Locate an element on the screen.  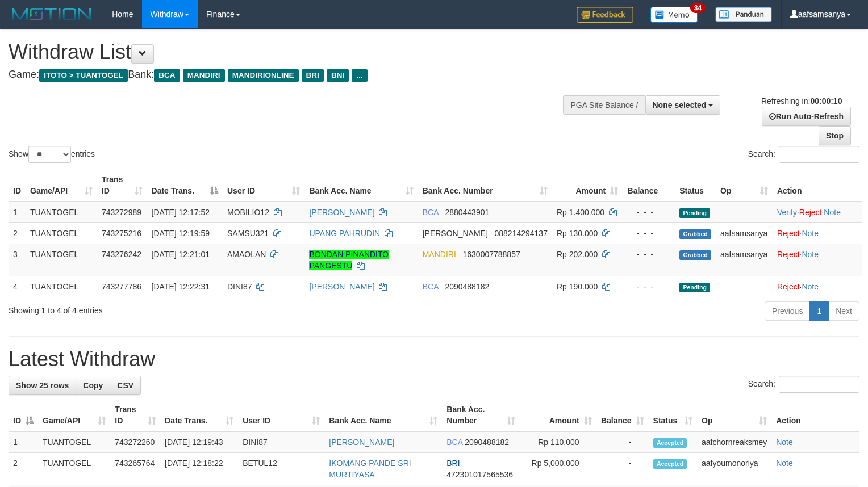
a: Next is located at coordinates (844, 311).